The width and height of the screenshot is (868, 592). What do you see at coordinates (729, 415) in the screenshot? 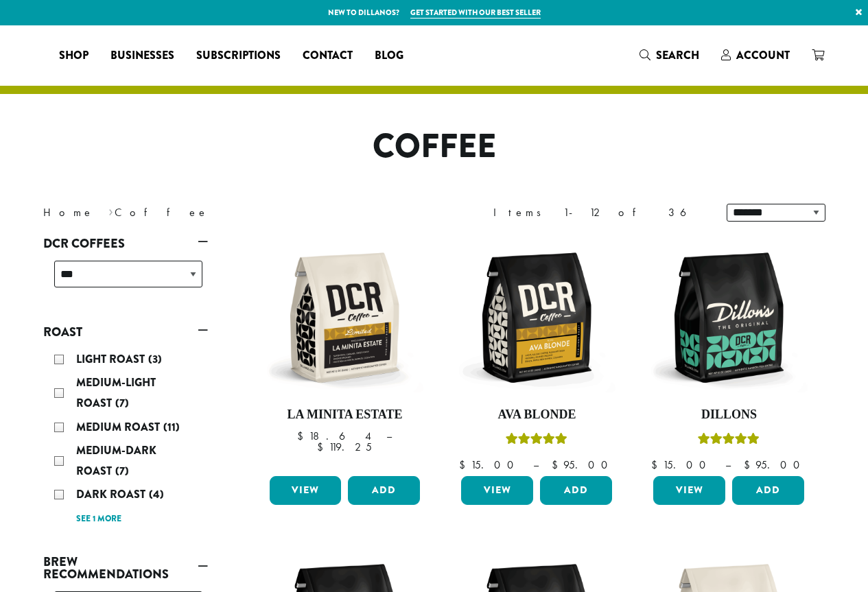
I see `h4: Dillons` at bounding box center [729, 415].